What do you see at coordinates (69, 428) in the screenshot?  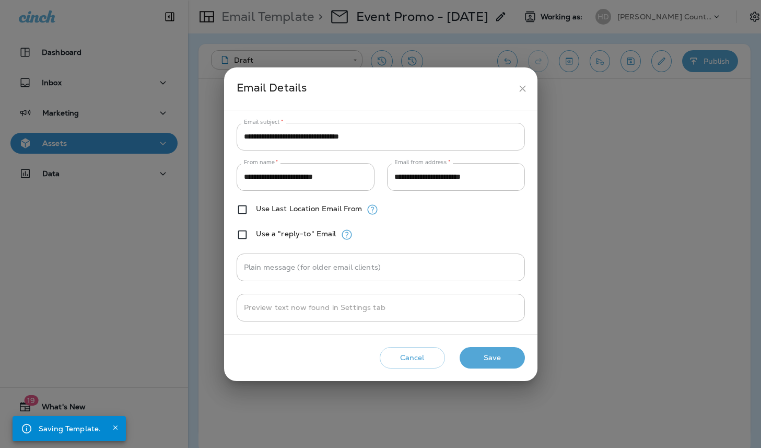 I see `div: Saving Template.` at bounding box center [69, 428].